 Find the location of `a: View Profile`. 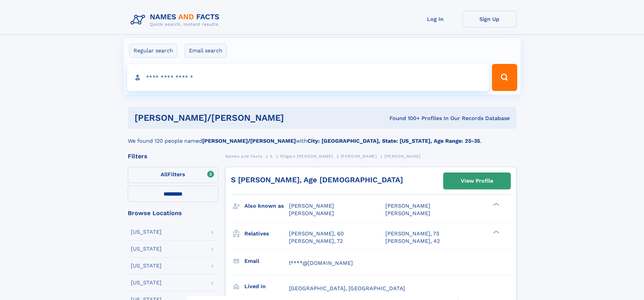

a: View Profile is located at coordinates (477, 181).